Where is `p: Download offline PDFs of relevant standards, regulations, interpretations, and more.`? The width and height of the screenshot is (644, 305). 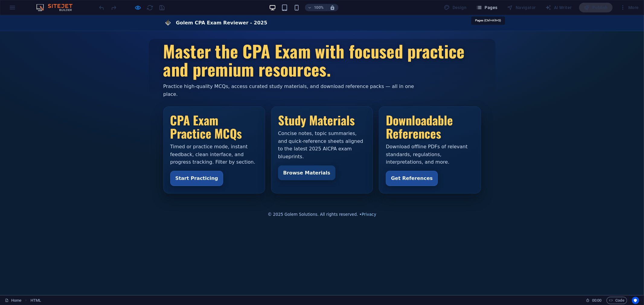 p: Download offline PDFs of relevant standards, regulations, interpretations, and more. is located at coordinates (429, 139).